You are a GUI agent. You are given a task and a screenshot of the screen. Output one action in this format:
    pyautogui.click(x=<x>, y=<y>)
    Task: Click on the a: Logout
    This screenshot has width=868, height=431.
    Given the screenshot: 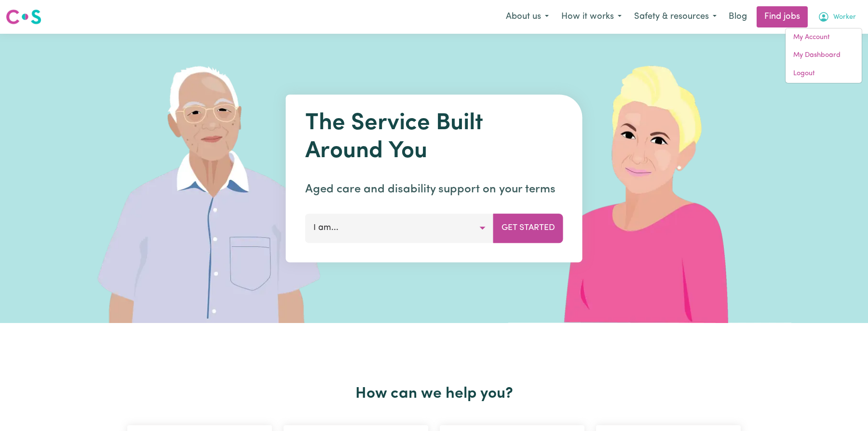 What is the action you would take?
    pyautogui.click(x=824, y=74)
    